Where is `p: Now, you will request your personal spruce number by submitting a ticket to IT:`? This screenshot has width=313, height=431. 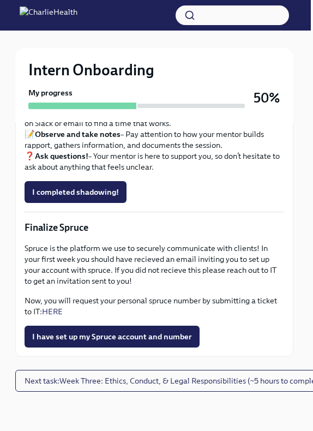
p: Now, you will request your personal spruce number by submitting a ticket to IT: is located at coordinates (154, 306).